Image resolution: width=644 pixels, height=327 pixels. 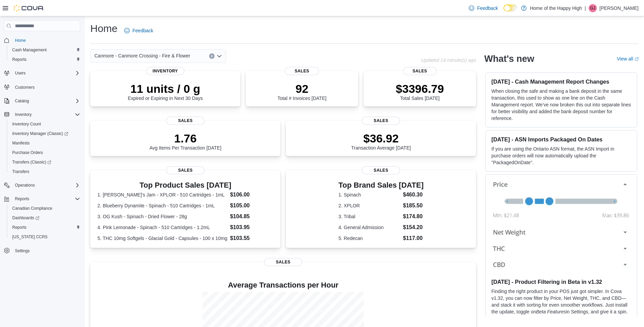 I want to click on a: Reports, so click(x=19, y=227).